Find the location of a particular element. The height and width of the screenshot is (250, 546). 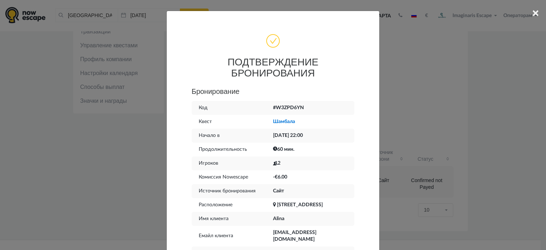

td: Продолжительность is located at coordinates (232, 149).